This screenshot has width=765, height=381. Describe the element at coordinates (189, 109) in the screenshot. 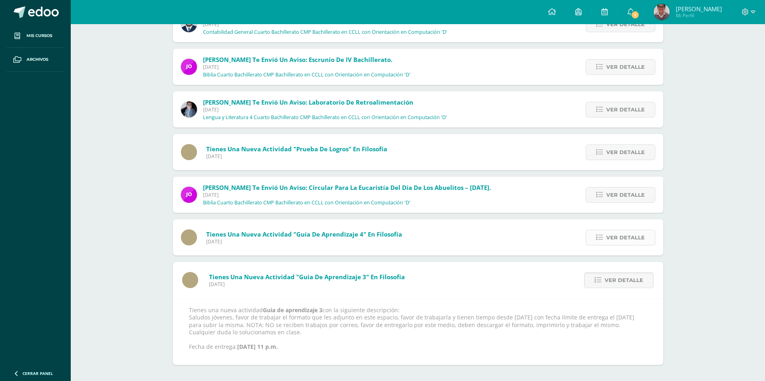

I see `img: 702136d6d401d1cd4ce1c6f6778c2e49.png` at that location.